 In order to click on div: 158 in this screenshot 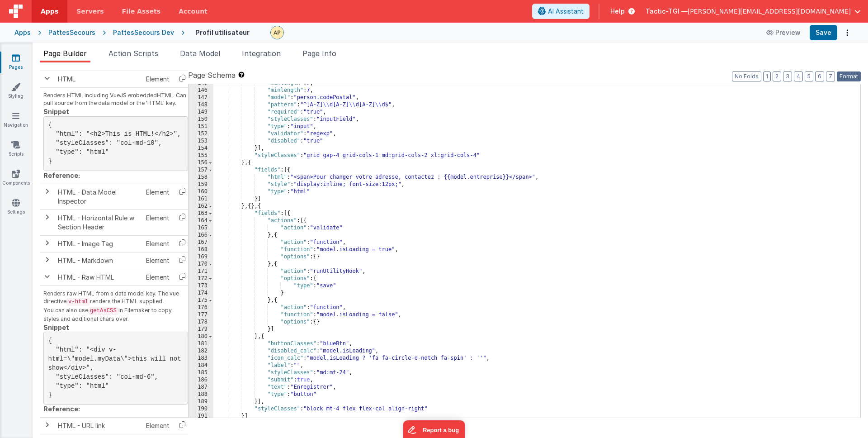, I will do `click(201, 177)`.